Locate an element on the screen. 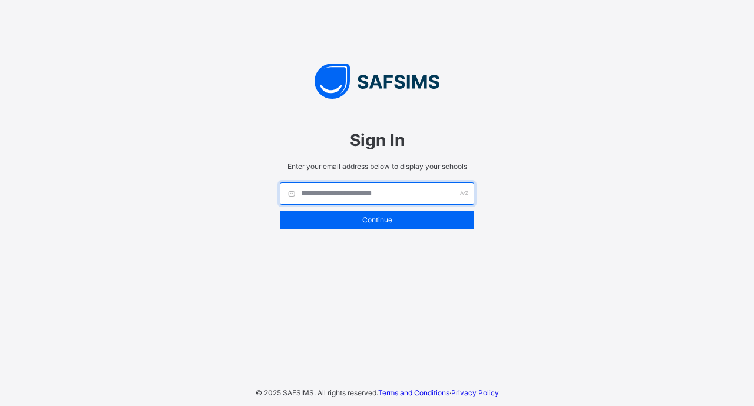  span: Enter your email address below to display your schools is located at coordinates (377, 166).